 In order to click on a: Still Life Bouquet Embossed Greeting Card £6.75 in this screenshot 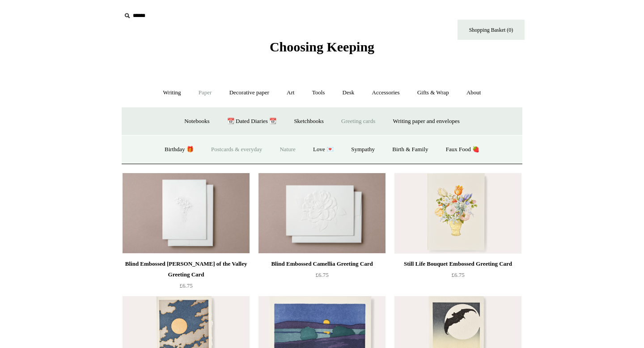, I will do `click(458, 277)`.